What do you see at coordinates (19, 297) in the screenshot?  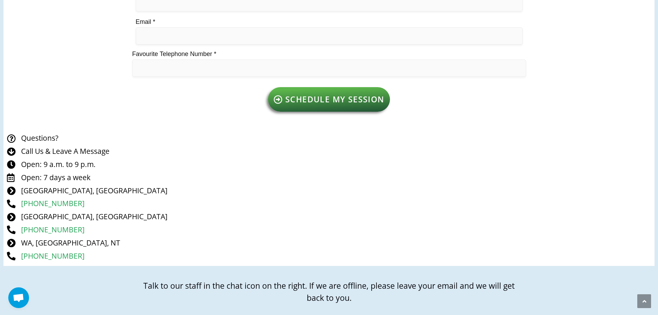 I see `a: Open chat` at bounding box center [19, 297].